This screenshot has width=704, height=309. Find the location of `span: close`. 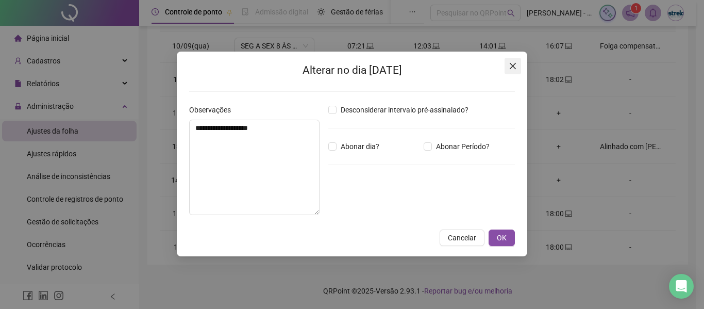

span: close is located at coordinates (513, 66).